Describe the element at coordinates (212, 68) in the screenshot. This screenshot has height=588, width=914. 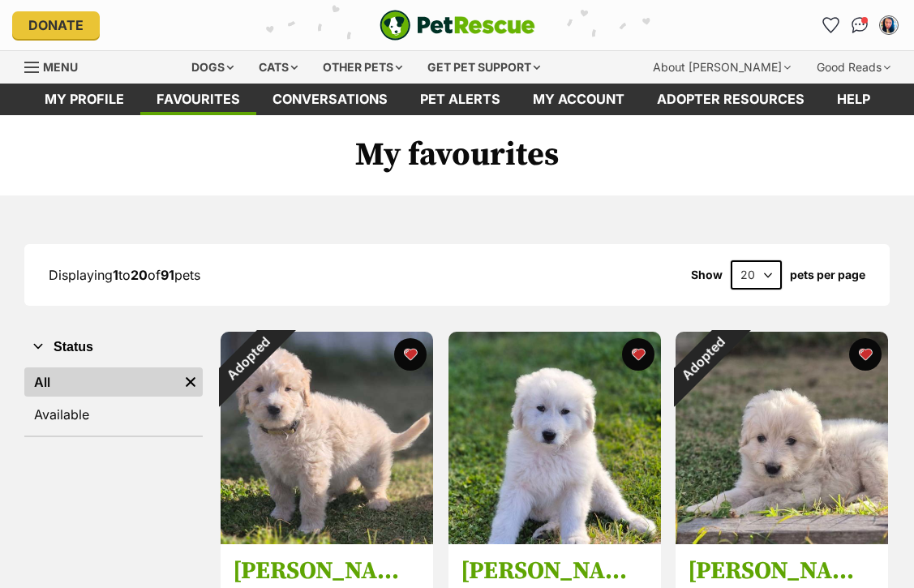
I see `div: Dogs` at that location.